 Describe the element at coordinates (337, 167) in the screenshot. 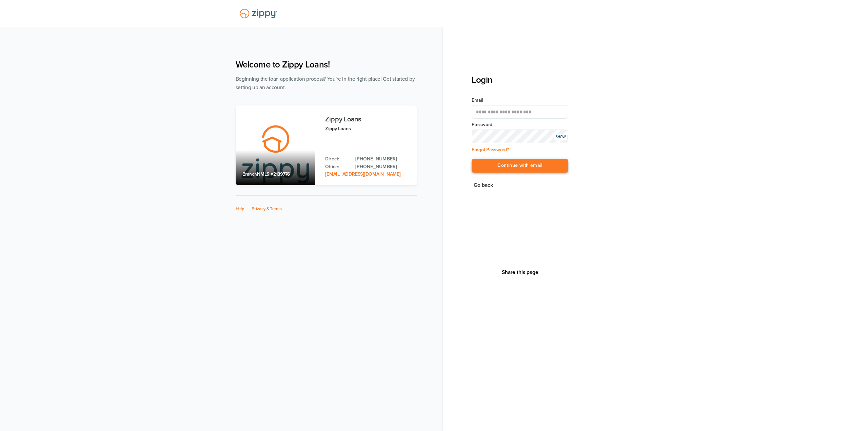

I see `p: Office:` at that location.